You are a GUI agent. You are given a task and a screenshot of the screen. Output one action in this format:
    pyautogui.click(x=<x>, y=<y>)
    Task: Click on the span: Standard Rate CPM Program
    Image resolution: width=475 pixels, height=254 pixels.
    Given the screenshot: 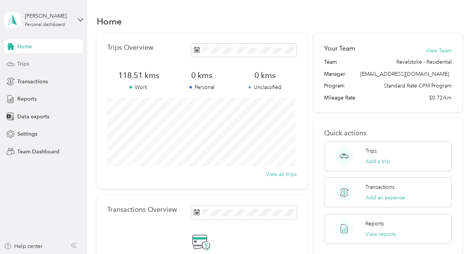 What is the action you would take?
    pyautogui.click(x=418, y=86)
    